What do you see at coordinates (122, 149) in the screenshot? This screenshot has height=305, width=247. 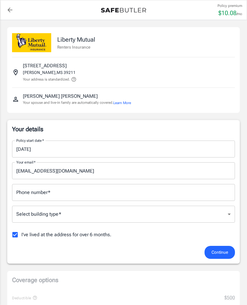 I see `input: Choose date, selected date is Oct 12, 2025` at bounding box center [122, 149].